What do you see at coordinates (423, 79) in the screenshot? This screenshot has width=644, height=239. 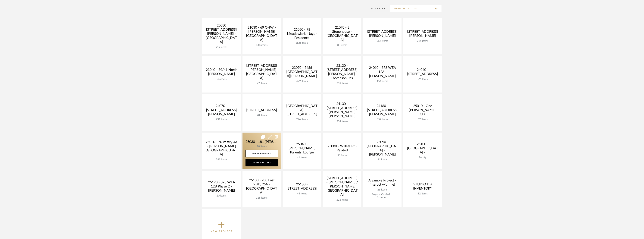 I see `div: 29 items` at bounding box center [423, 79].